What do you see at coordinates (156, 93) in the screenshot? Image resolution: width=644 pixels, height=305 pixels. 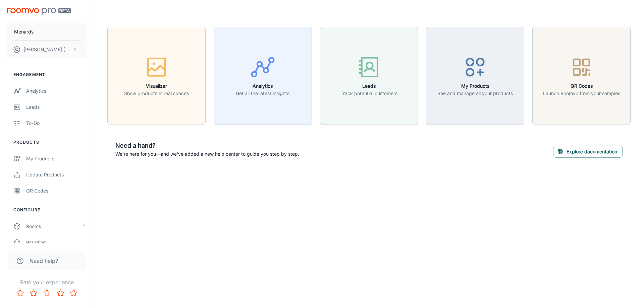 I see `p: Show products in real spaces` at bounding box center [156, 93].